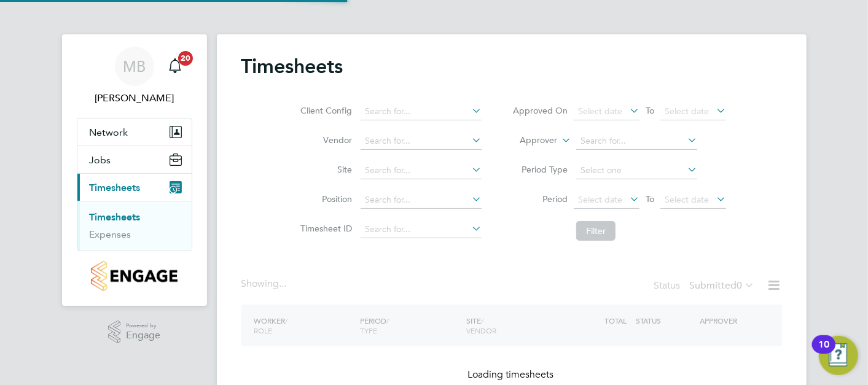  Describe the element at coordinates (134, 66) in the screenshot. I see `span: MB` at that location.